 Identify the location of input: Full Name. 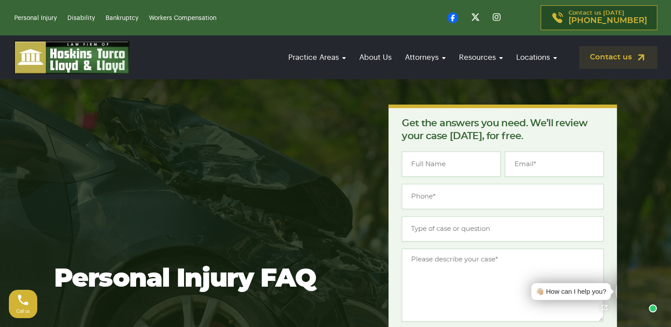
(451, 164).